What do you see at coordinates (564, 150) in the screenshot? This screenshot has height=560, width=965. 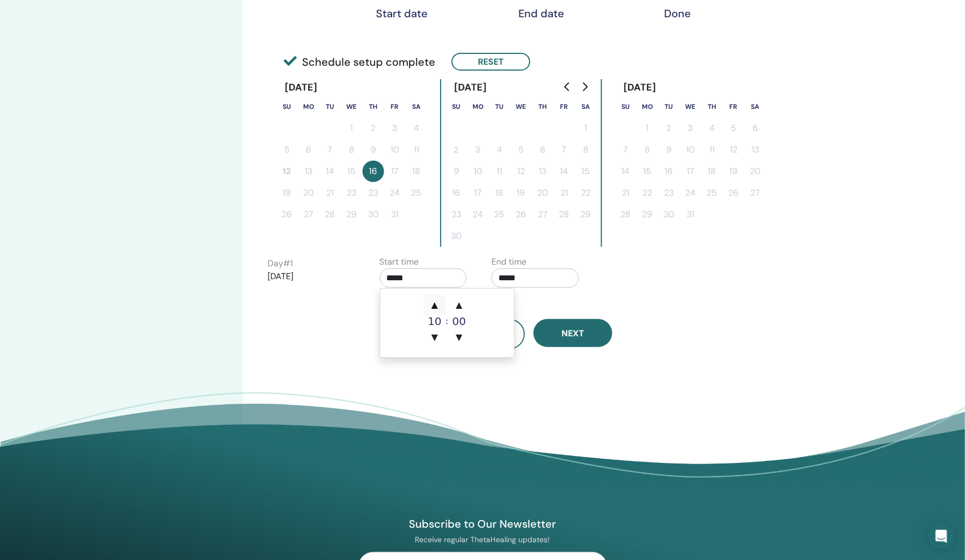 I see `button: 7` at bounding box center [564, 150].